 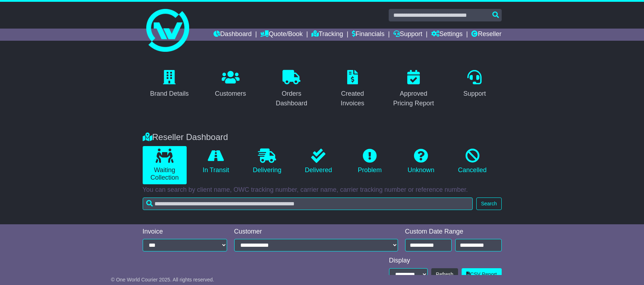 What do you see at coordinates (232, 34) in the screenshot?
I see `a: Dashboard` at bounding box center [232, 34].